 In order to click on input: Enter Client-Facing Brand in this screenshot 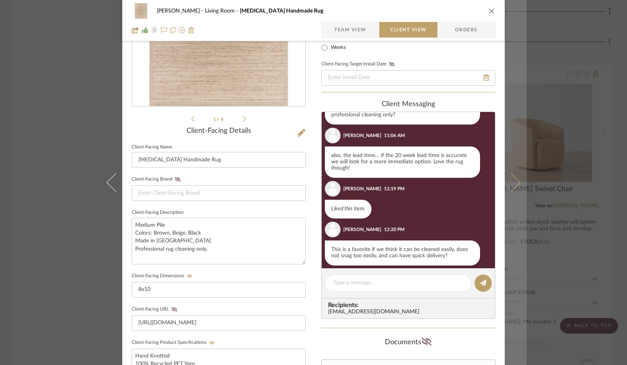, I will do `click(219, 193)`.